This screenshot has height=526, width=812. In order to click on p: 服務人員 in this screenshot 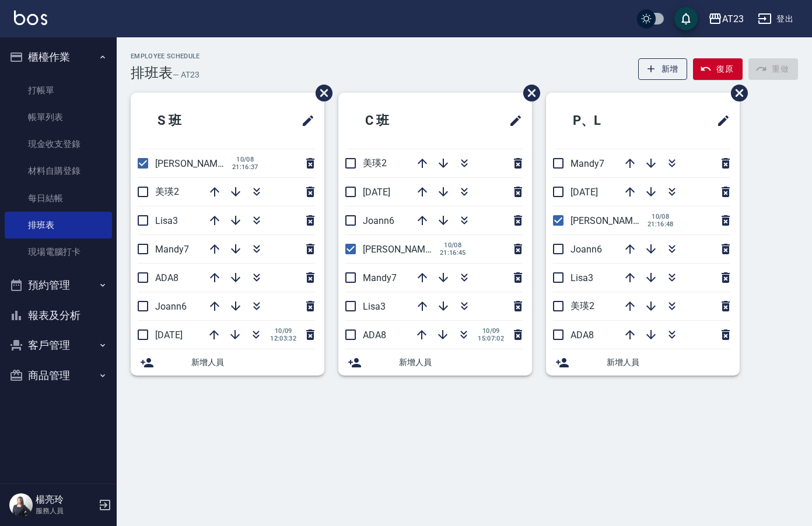, I will do `click(65, 512)`.